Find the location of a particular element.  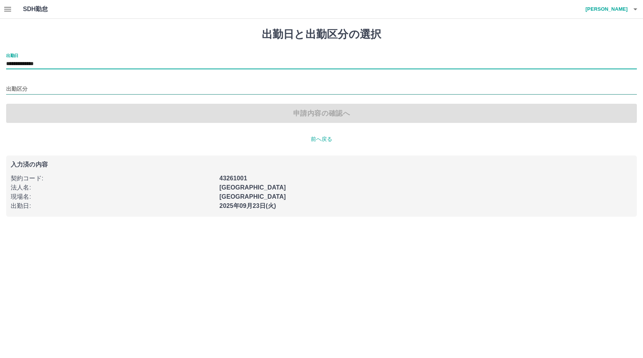

h1: 出勤日と出勤区分の選択 is located at coordinates (321, 34).